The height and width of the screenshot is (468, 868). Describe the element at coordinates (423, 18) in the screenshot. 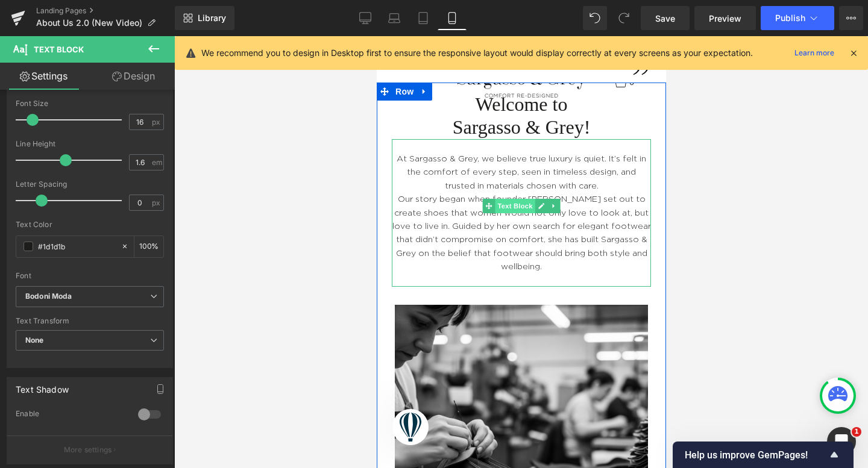

I see `a: Tablet` at that location.